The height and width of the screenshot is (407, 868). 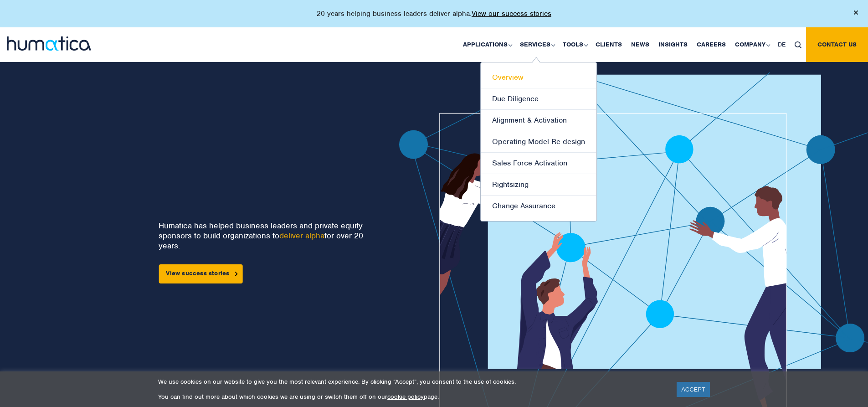 What do you see at coordinates (200, 274) in the screenshot?
I see `a: View success stories` at bounding box center [200, 274].